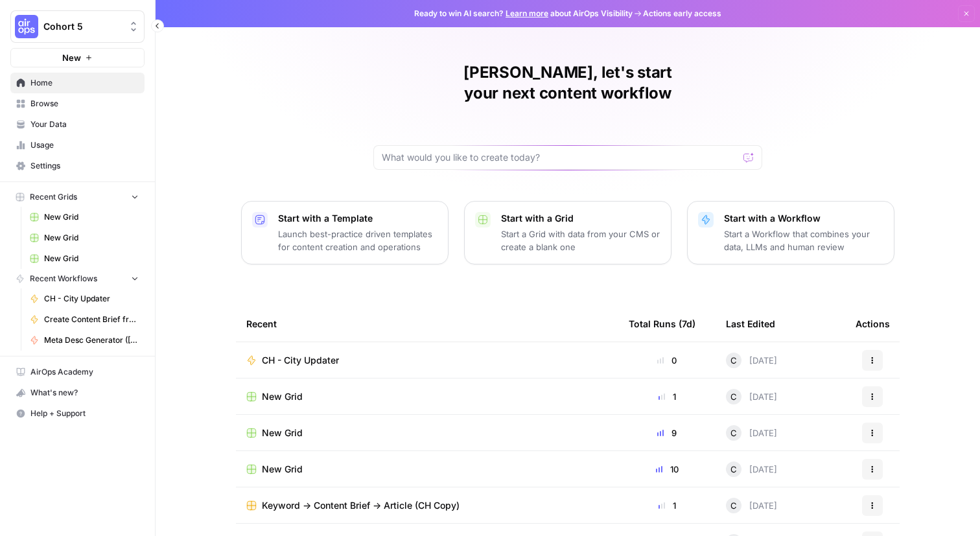  What do you see at coordinates (428, 323) in the screenshot?
I see `div: Recent` at bounding box center [428, 323].